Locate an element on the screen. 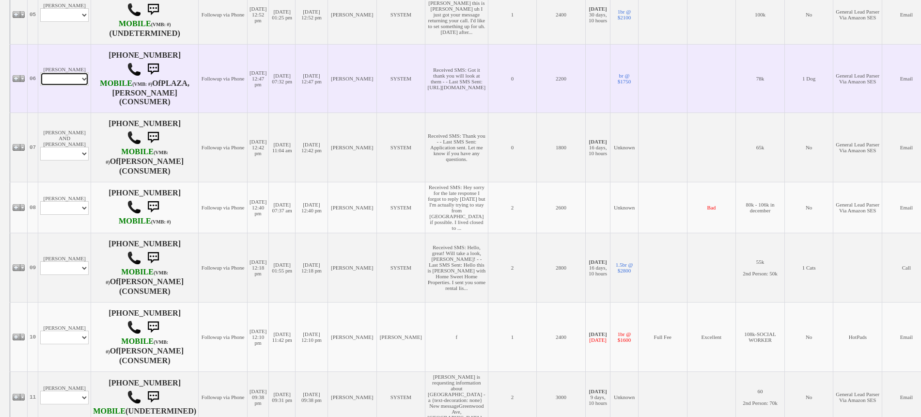 The image size is (921, 417). td: 0 is located at coordinates (512, 147).